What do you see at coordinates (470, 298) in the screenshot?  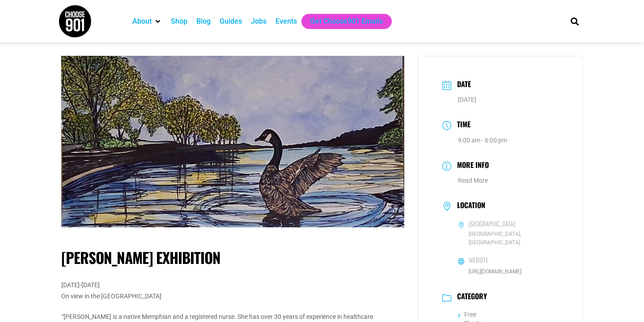 I see `h3: Category` at bounding box center [470, 298].